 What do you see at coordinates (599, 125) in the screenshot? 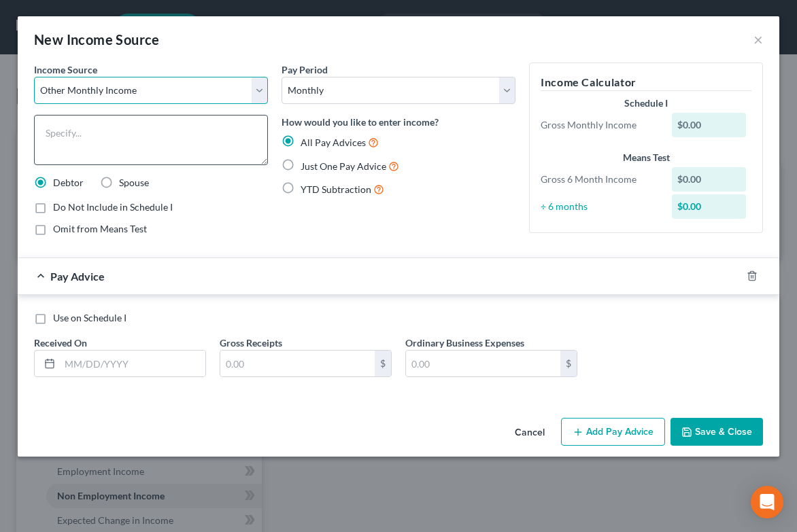
I see `div: Gross Monthly Income` at bounding box center [599, 125].